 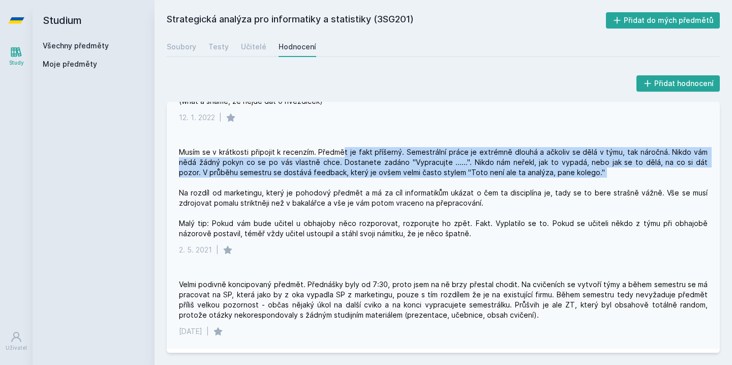 I want to click on div: 2. 5. 2021, so click(x=195, y=250).